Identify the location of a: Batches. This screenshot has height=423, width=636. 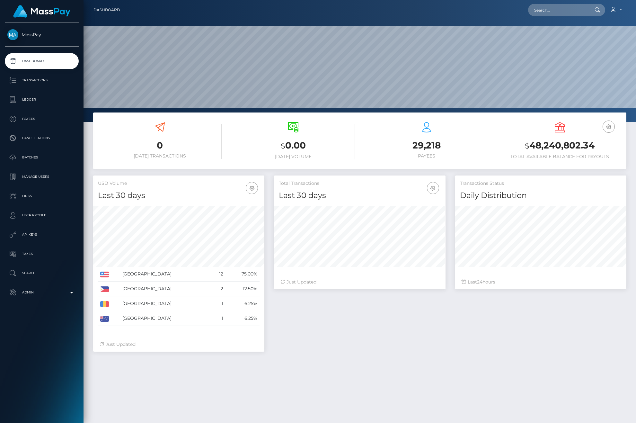
(42, 157).